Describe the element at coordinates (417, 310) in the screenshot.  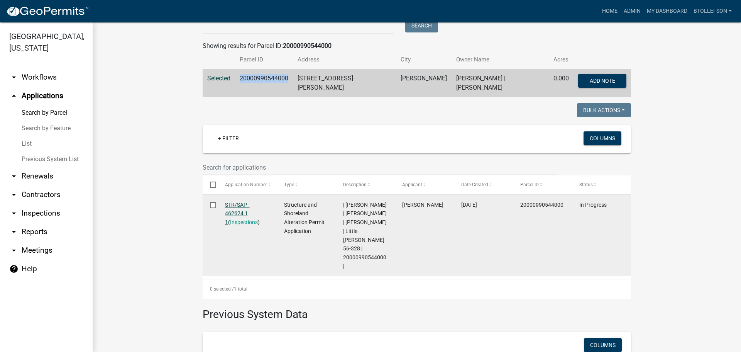
I see `h3: Previous System Data` at that location.